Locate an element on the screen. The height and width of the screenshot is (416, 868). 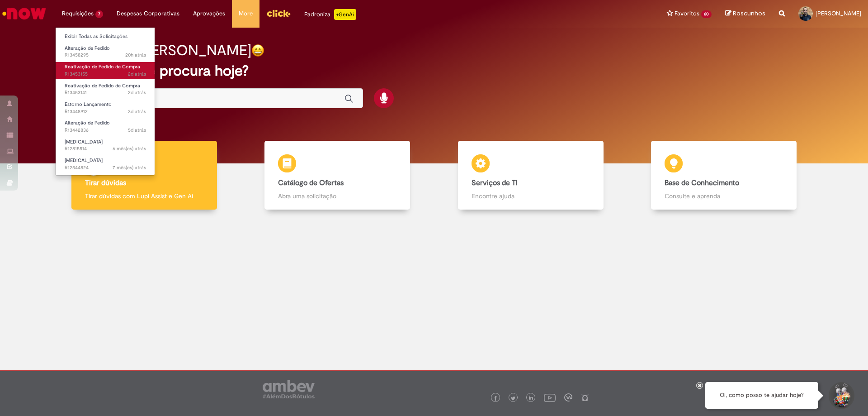
span: R12544824 is located at coordinates (106, 168).